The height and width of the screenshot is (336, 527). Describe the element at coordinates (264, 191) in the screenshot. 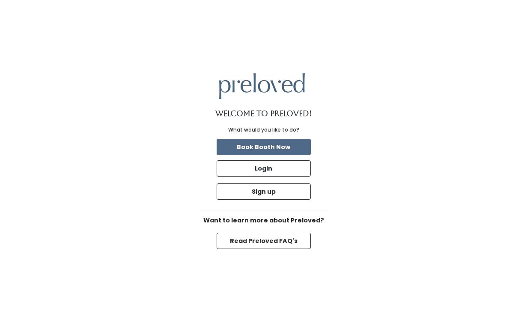

I see `a: Sign up` at that location.